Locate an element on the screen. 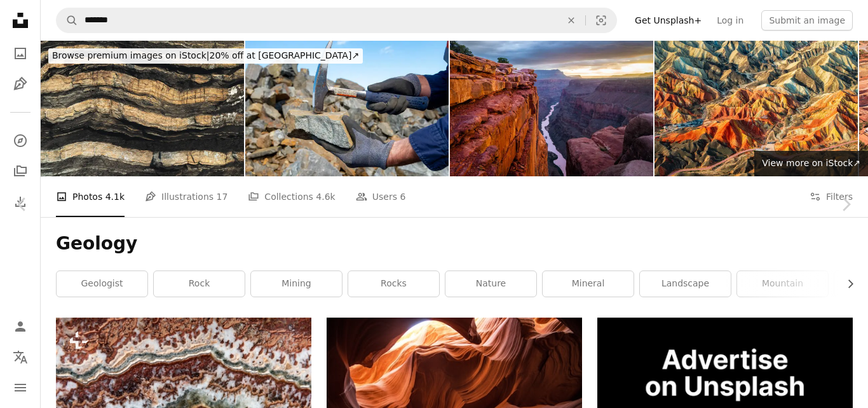  a: Get Unsplash+ is located at coordinates (668, 20).